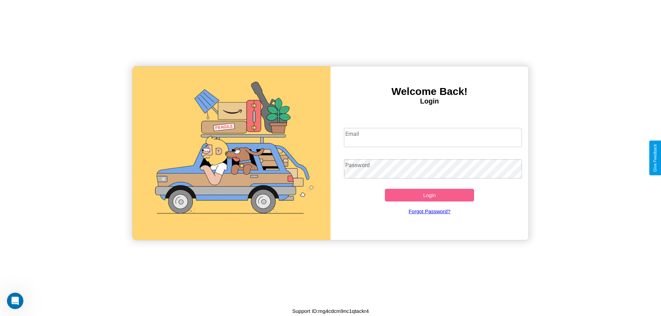 Image resolution: width=661 pixels, height=316 pixels. Describe the element at coordinates (330, 311) in the screenshot. I see `p: Support ID: mg4cdcm9nc1qtackr4` at that location.